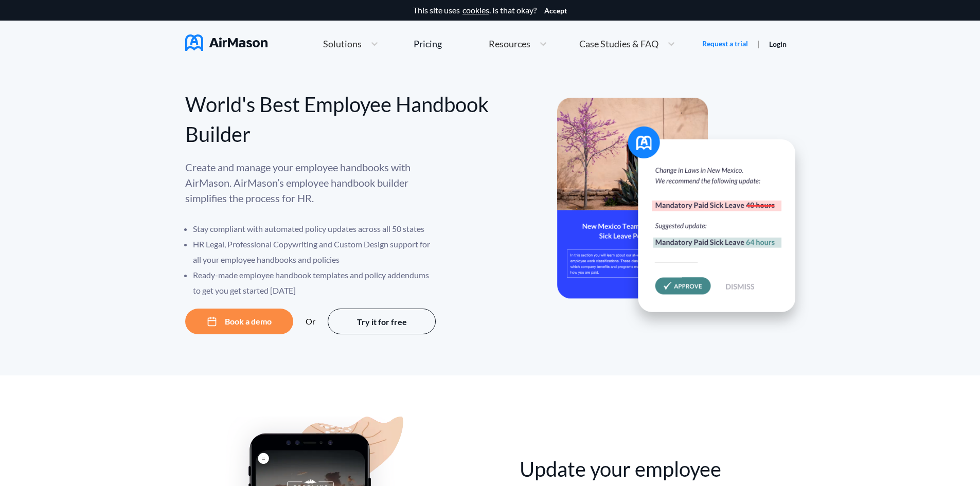 Image resolution: width=980 pixels, height=486 pixels. What do you see at coordinates (555, 10) in the screenshot?
I see `button: Accept cookies` at bounding box center [555, 10].